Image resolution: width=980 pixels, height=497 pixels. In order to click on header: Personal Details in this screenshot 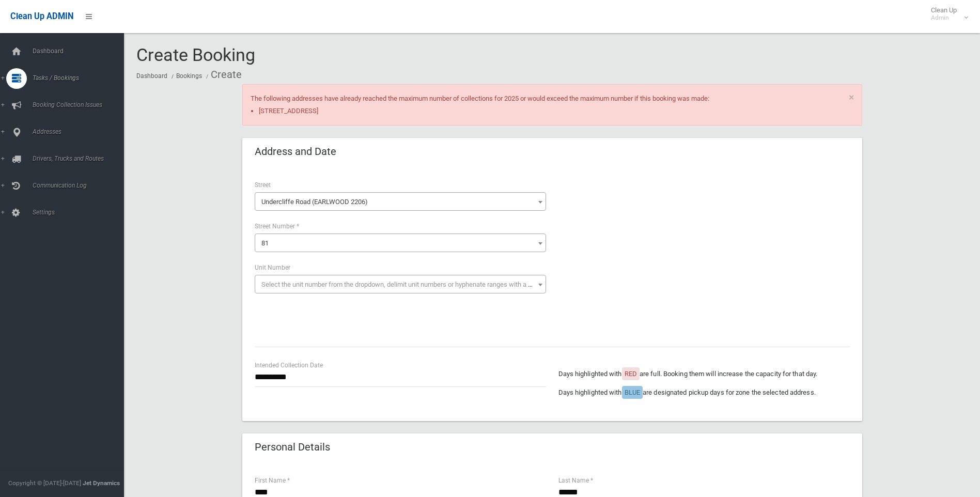, I will do `click(293, 447)`.